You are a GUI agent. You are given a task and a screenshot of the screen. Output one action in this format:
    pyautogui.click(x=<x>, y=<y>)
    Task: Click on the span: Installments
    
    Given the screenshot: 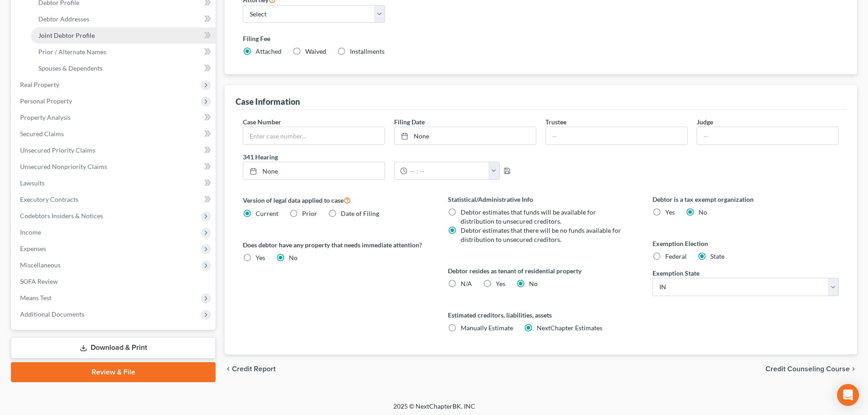 What is the action you would take?
    pyautogui.click(x=367, y=51)
    